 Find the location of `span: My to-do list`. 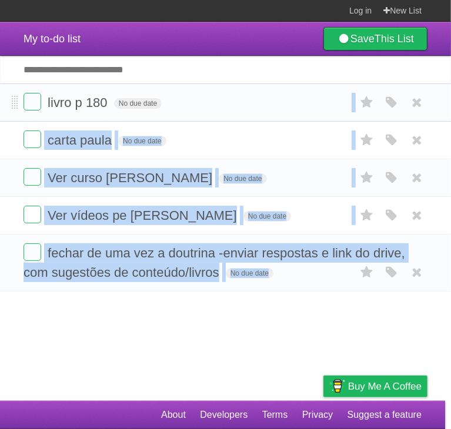

span: My to-do list is located at coordinates (52, 39).